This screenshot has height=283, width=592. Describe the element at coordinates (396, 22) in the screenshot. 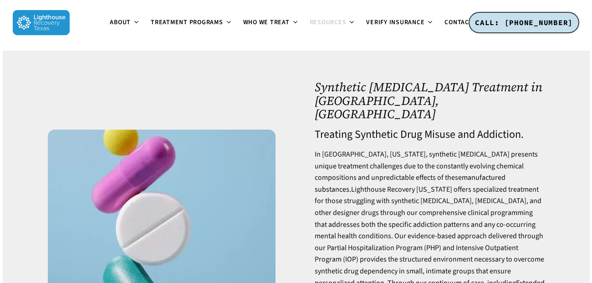

I see `span: Verify Insurance` at that location.